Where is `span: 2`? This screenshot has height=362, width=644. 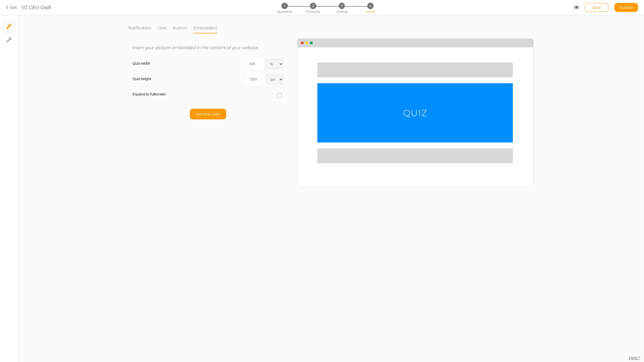 span: 2 is located at coordinates (313, 6).